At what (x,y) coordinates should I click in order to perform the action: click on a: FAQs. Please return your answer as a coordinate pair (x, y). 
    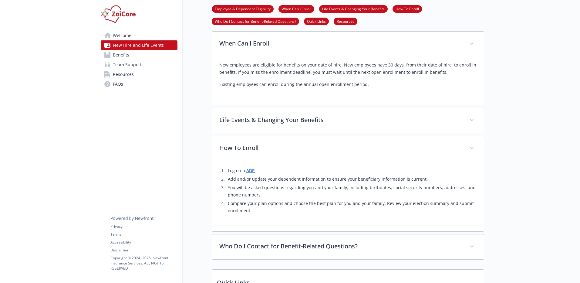
    Looking at the image, I should click on (139, 84).